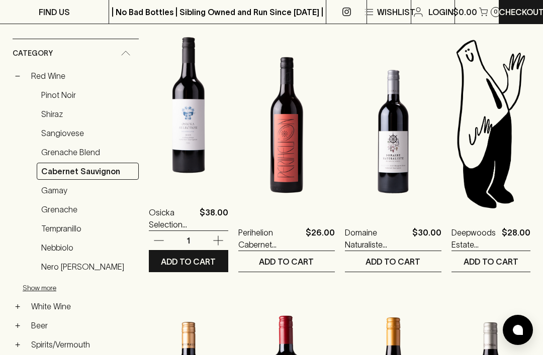 This screenshot has width=543, height=355. I want to click on p: Osicka Selection Colbinabbin ( Blue Label ) Cabernet Sauvignon 2023, so click(172, 219).